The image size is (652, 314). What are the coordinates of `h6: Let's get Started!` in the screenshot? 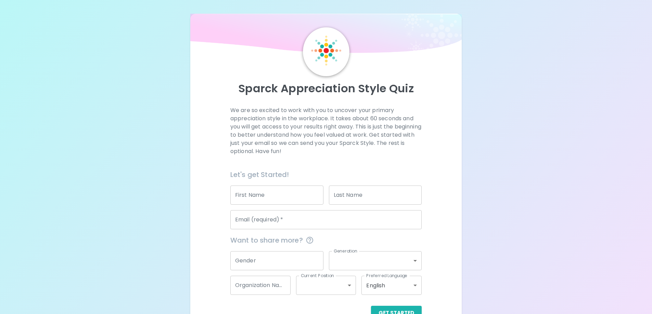 It's located at (326, 175).